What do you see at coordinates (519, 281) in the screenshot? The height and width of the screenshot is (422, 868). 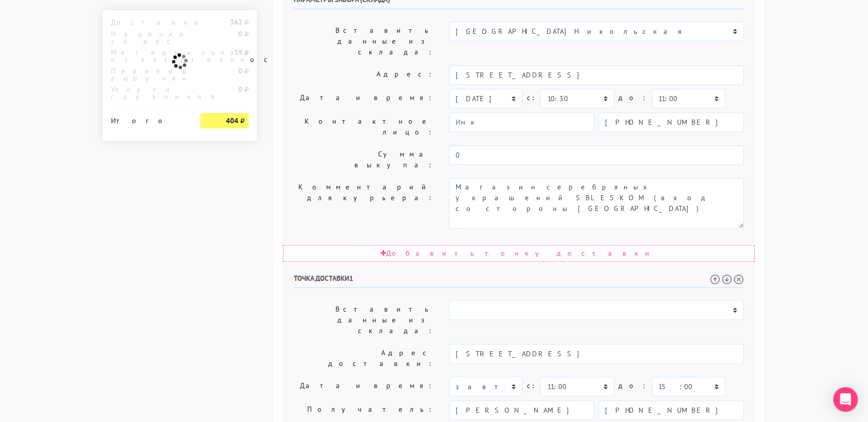 I see `h6: Точка доставки` at bounding box center [519, 281].